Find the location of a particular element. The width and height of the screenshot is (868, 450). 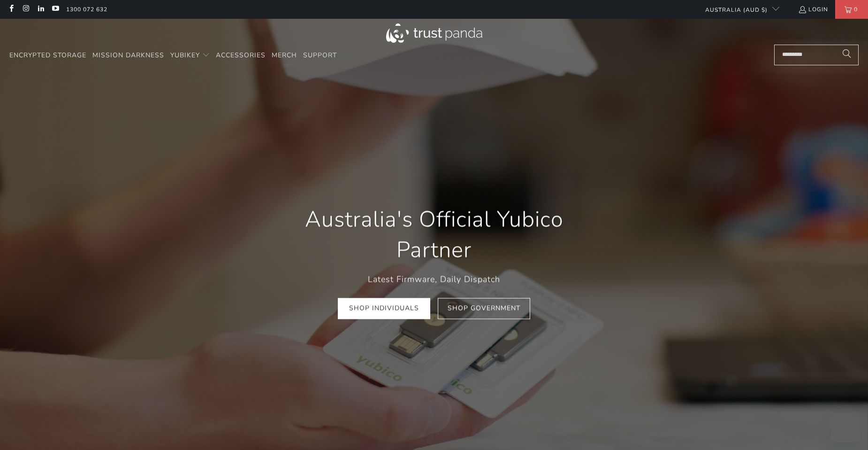

a: Support is located at coordinates (320, 56).